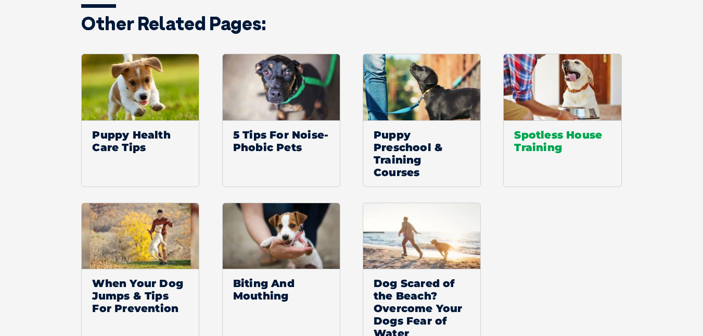 This screenshot has width=703, height=336. Describe the element at coordinates (281, 289) in the screenshot. I see `span: Biting And Mouthing` at that location.